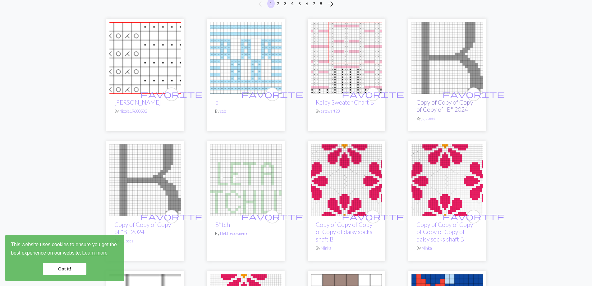 The width and height of the screenshot is (592, 286). I want to click on a: learn more about cookies, so click(95, 253).